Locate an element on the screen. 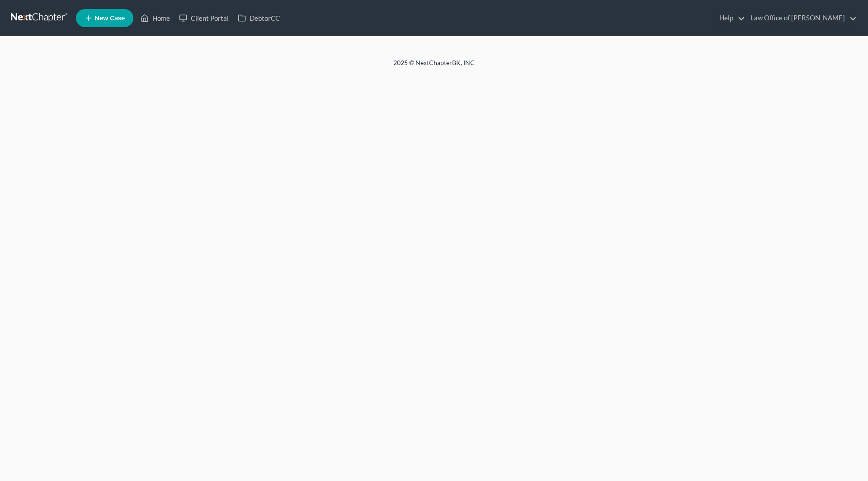 Image resolution: width=868 pixels, height=481 pixels. new-legal-case-button: New Case is located at coordinates (105, 18).